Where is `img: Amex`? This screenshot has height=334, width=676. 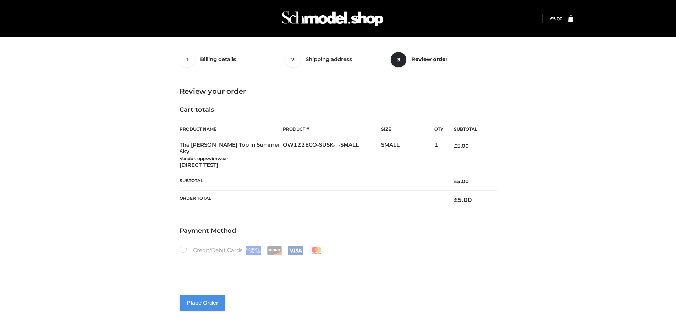 img: Amex is located at coordinates (253, 250).